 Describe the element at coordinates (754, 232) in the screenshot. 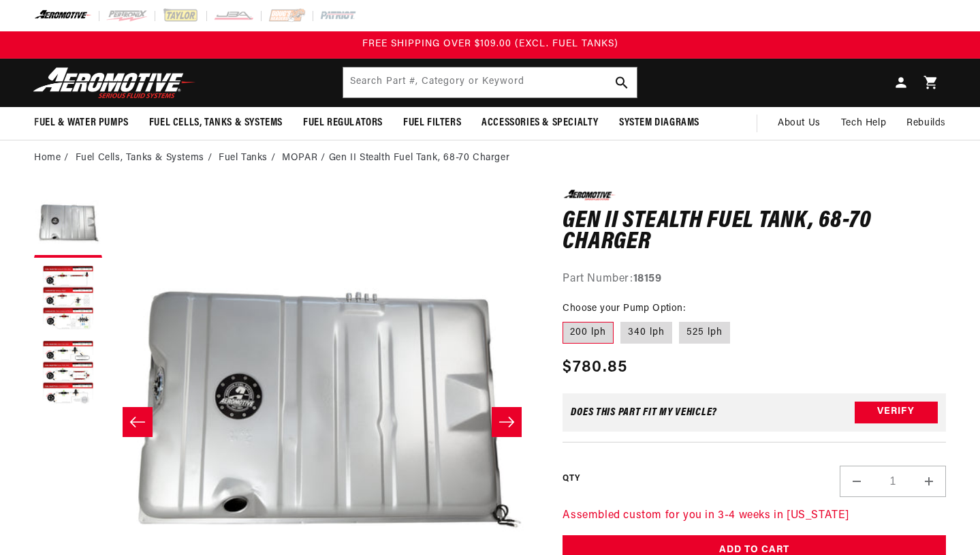

I see `h1: Gen II Stealth Fuel Tank, 68-70 Charger` at that location.